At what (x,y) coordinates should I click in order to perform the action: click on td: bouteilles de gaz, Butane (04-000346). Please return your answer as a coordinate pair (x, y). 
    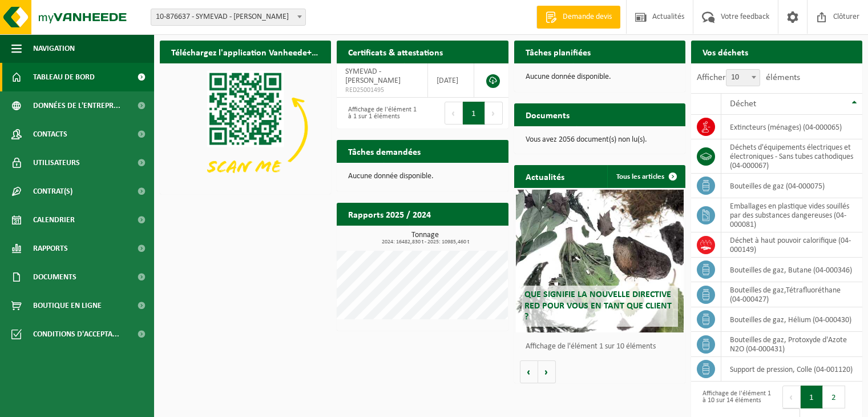
    Looking at the image, I should click on (792, 269).